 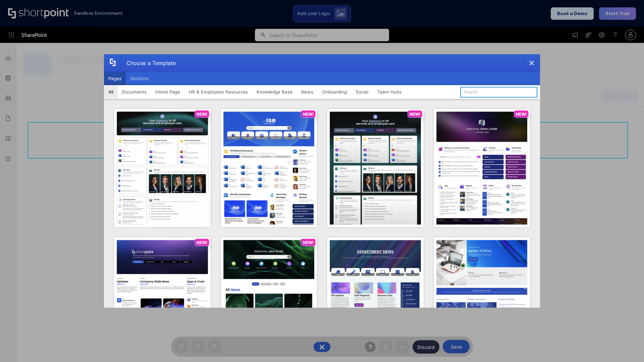 I want to click on button: All, so click(x=111, y=92).